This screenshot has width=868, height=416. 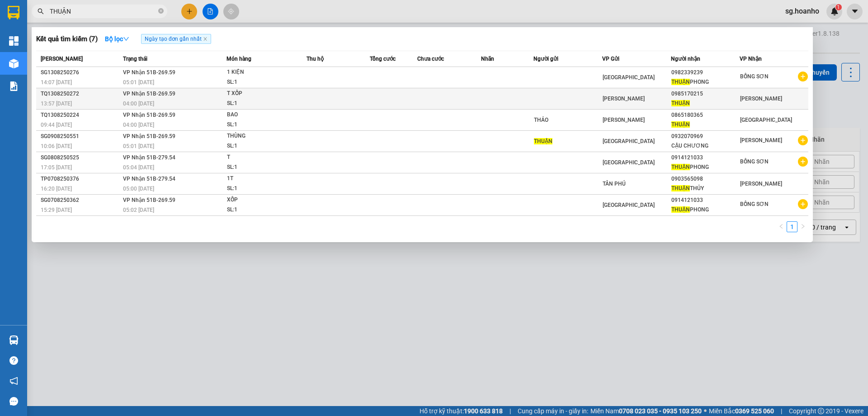 I want to click on span: Người gửi, so click(x=546, y=59).